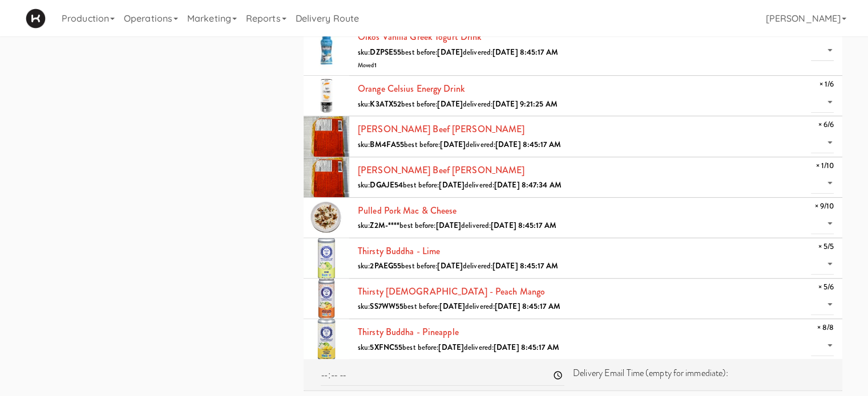 The width and height of the screenshot is (868, 396). What do you see at coordinates (385, 52) in the screenshot?
I see `b: DZPSE55` at bounding box center [385, 52].